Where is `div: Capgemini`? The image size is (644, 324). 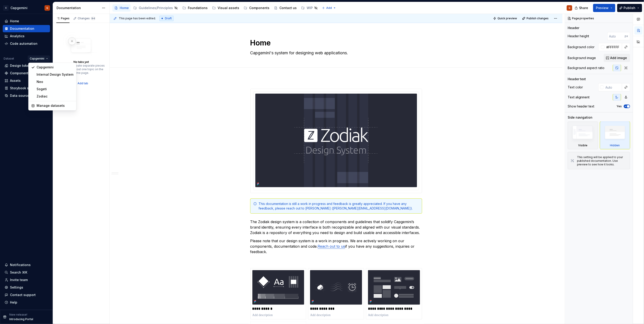 div: Capgemini is located at coordinates (55, 67).